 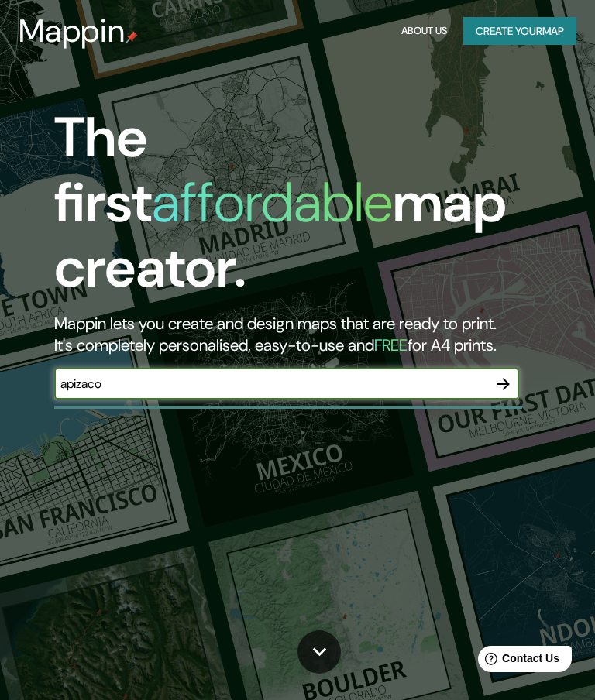 I want to click on h2: Mappin lets you create and design maps that are ready to print. It's completely personalised, eas..., so click(x=292, y=335).